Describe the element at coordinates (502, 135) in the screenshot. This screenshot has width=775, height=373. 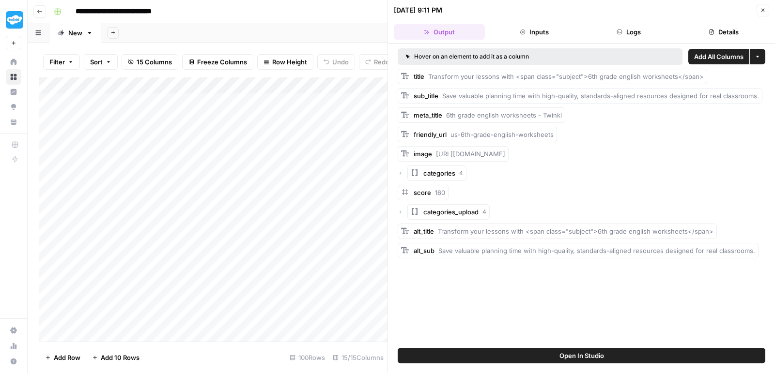
I see `span: us-6th-grade-english-worksheets` at that location.